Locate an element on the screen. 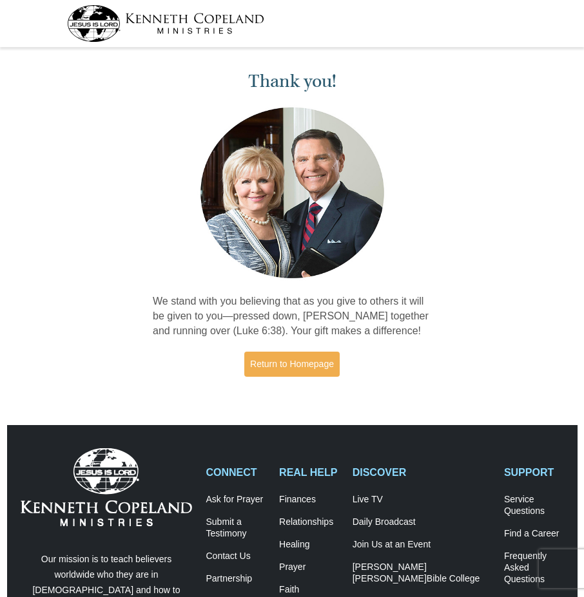 The width and height of the screenshot is (584, 597). a: Prayer is located at coordinates (309, 567).